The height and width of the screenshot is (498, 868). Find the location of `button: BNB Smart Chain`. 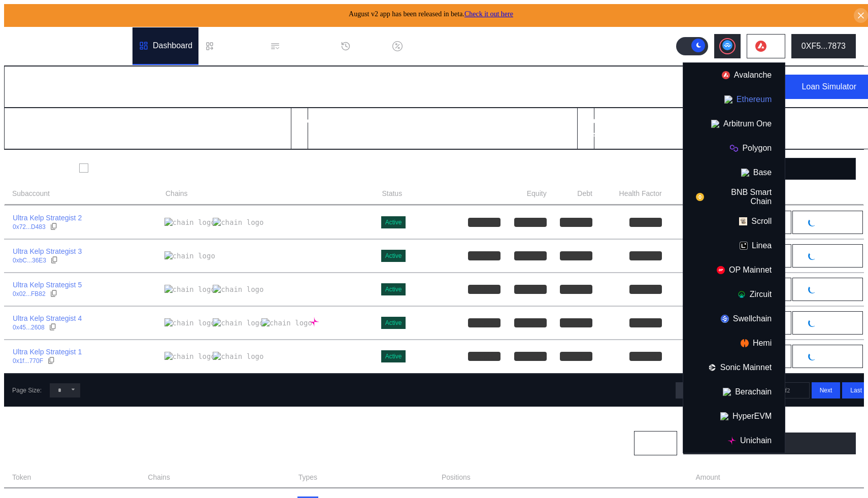

button: BNB Smart Chain is located at coordinates (734, 197).